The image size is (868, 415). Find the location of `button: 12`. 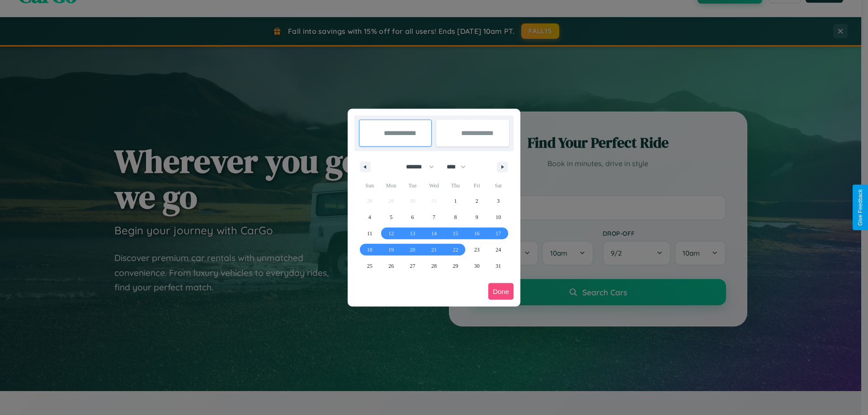

button: 12 is located at coordinates (390, 233).